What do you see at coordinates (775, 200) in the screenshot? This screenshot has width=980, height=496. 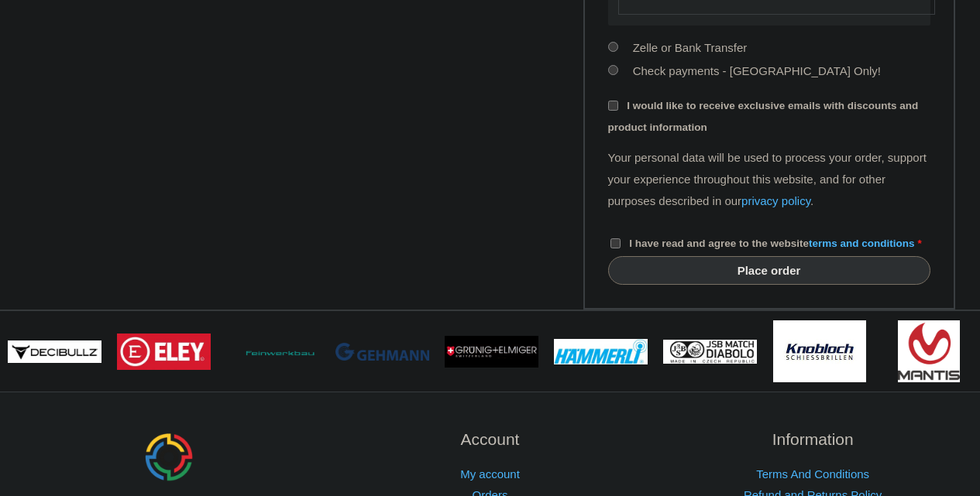 I see `a: privacy policy` at bounding box center [775, 200].